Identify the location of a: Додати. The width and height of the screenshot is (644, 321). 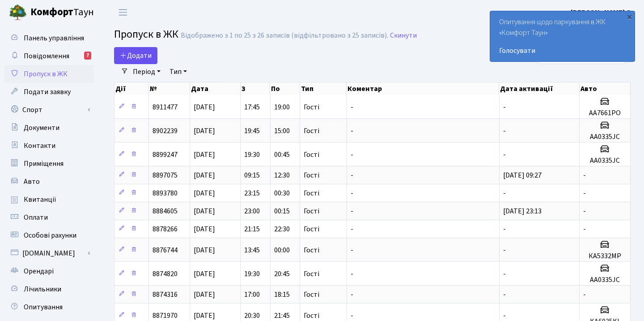
(136, 56).